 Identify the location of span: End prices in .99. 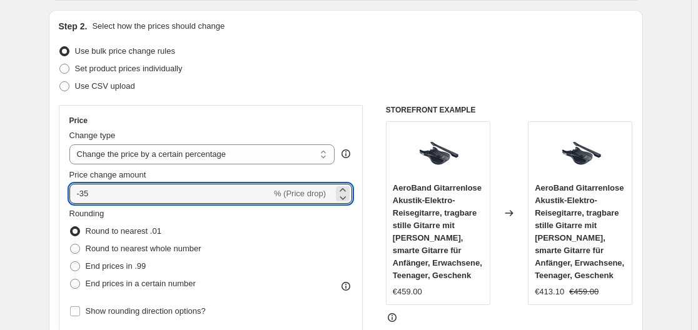
(116, 266).